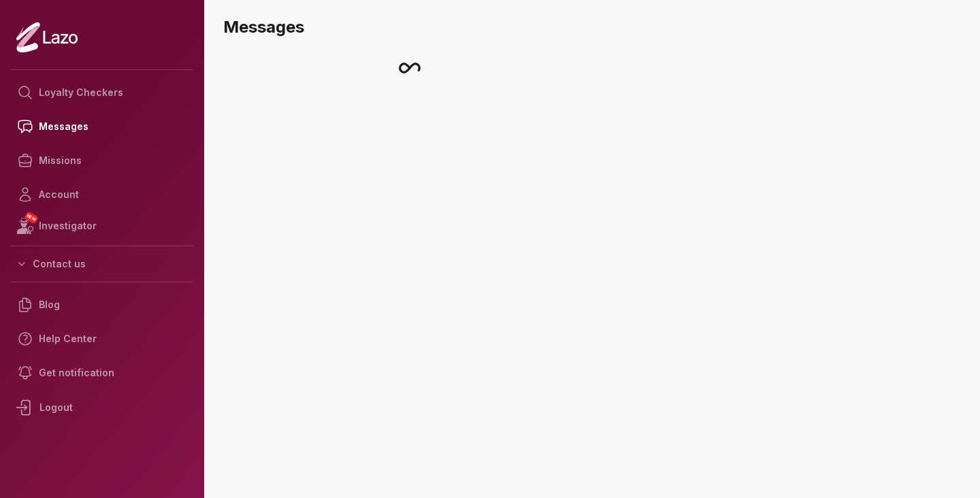 The height and width of the screenshot is (498, 980). Describe the element at coordinates (102, 160) in the screenshot. I see `a: Missions` at that location.